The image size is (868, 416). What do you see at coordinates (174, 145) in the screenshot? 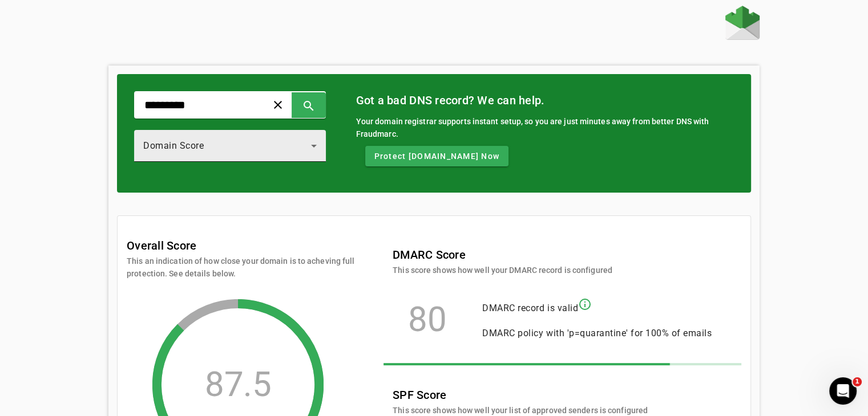
I see `span: Domain Score` at bounding box center [174, 145].